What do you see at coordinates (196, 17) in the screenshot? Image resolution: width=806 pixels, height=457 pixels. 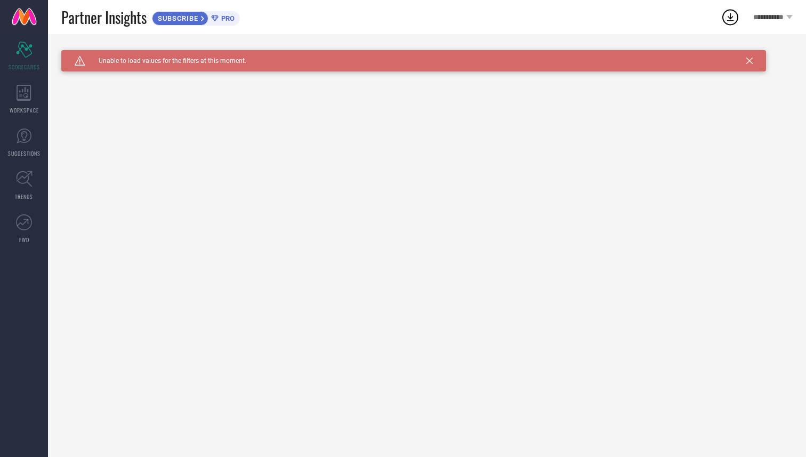 I see `a: SUBSCRIBEPRO` at bounding box center [196, 17].